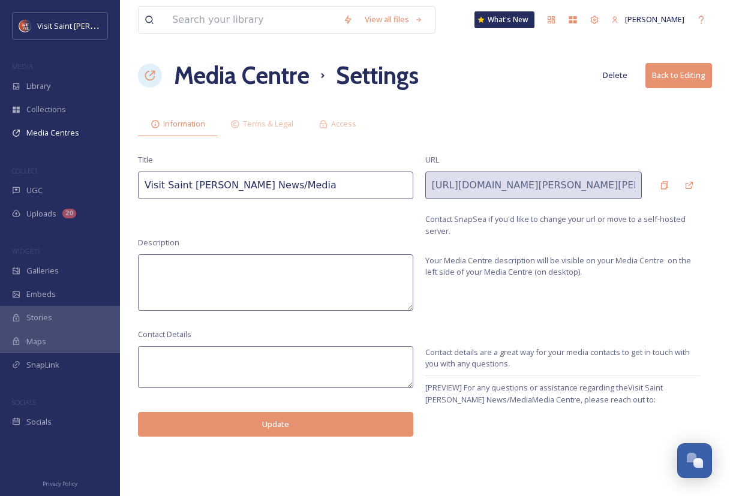 The height and width of the screenshot is (496, 730). I want to click on span: Stories, so click(39, 317).